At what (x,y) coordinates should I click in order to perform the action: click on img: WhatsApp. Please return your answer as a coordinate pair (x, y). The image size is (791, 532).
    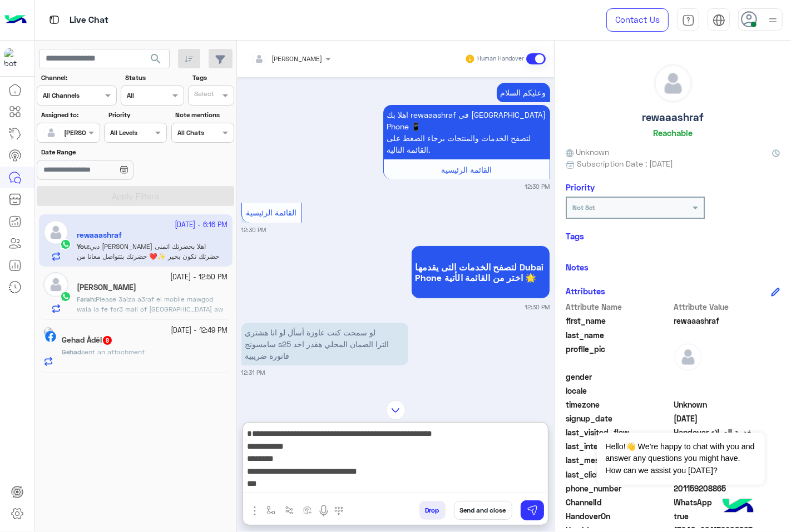
    Looking at the image, I should click on (66, 297).